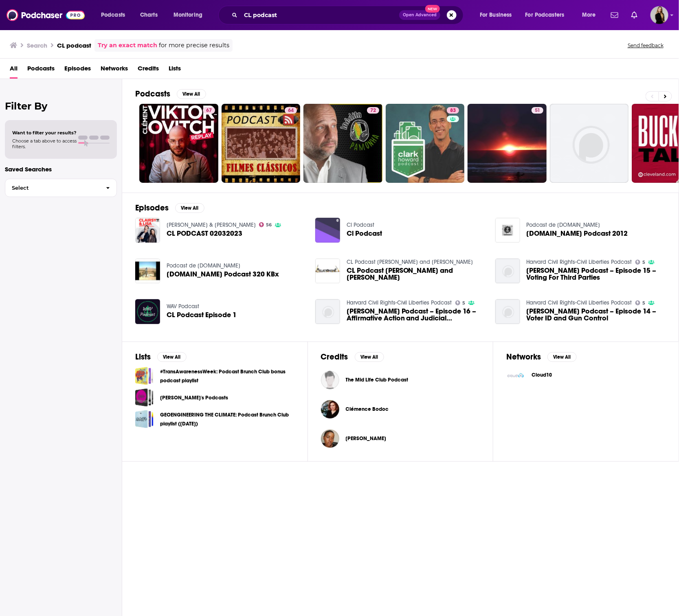 The width and height of the screenshot is (679, 616). Describe the element at coordinates (147, 312) in the screenshot. I see `img: CL Podcast Episode 1` at that location.